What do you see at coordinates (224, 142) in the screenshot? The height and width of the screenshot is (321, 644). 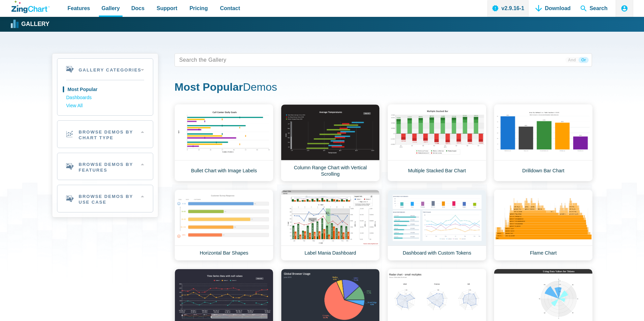 I see `a: Bullet Chart with Image Labels` at bounding box center [224, 142].